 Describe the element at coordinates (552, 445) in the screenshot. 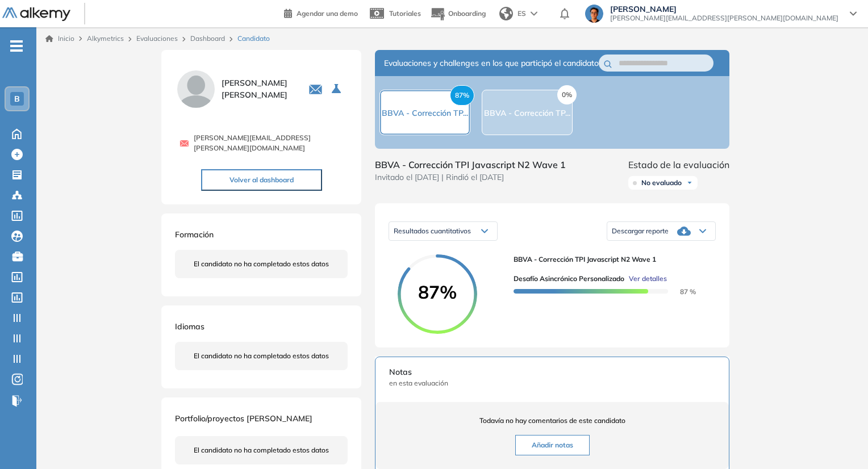

I see `button: Añadir notas` at that location.